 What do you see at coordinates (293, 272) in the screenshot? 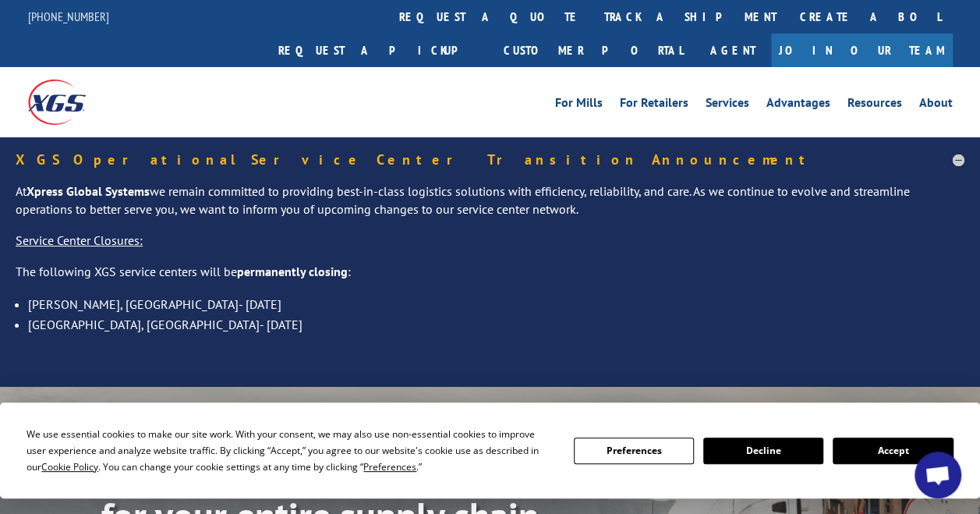
I see `strong: permanently closing` at bounding box center [293, 272].